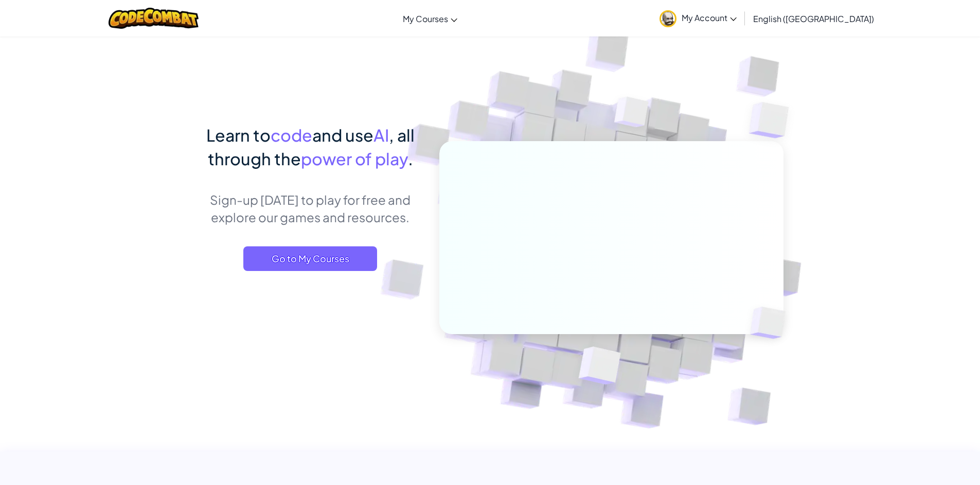 This screenshot has width=980, height=485. I want to click on a: My Courses, so click(430, 19).